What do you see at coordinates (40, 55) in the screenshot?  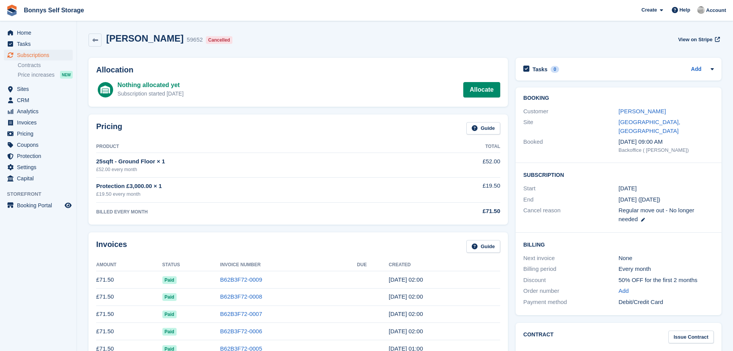 I see `span: Subscriptions` at bounding box center [40, 55].